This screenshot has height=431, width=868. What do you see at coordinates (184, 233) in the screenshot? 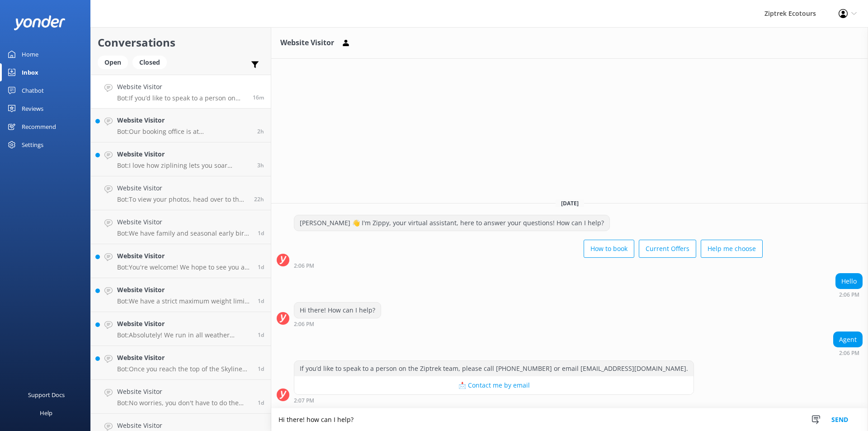
I see `p: Bot: We have family and seasonal early bird discounts available! These offers can change througho...` at bounding box center [184, 233].